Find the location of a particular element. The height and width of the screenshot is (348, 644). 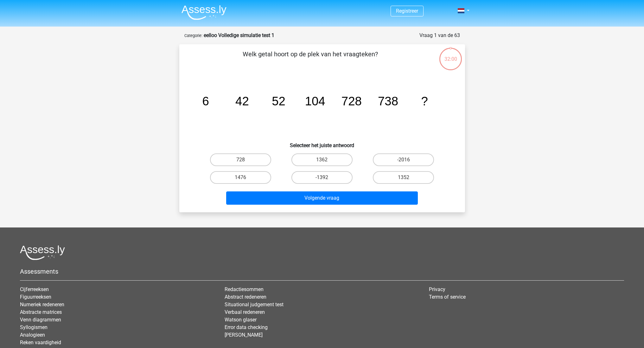

button: Volgende vraag is located at coordinates (322, 198).